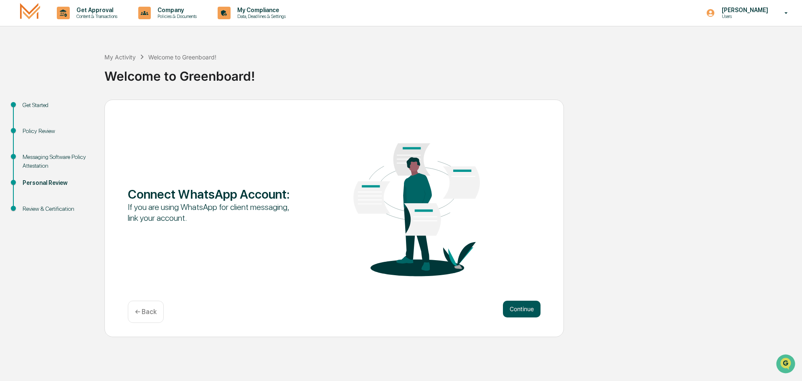 The width and height of the screenshot is (802, 381). Describe the element at coordinates (31, 125) in the screenshot. I see `a: 🔎Data Lookup` at that location.